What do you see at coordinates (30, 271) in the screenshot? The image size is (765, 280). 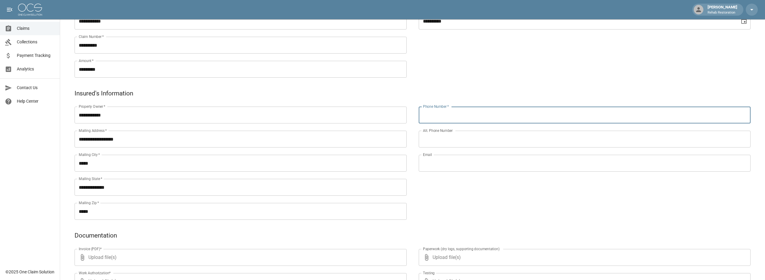 I see `div: © 2025 One Claim Solution` at bounding box center [30, 271].